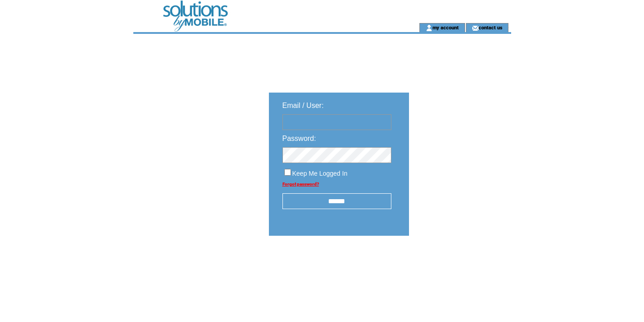 Image resolution: width=644 pixels, height=322 pixels. Describe the element at coordinates (445, 27) in the screenshot. I see `a: my account` at that location.